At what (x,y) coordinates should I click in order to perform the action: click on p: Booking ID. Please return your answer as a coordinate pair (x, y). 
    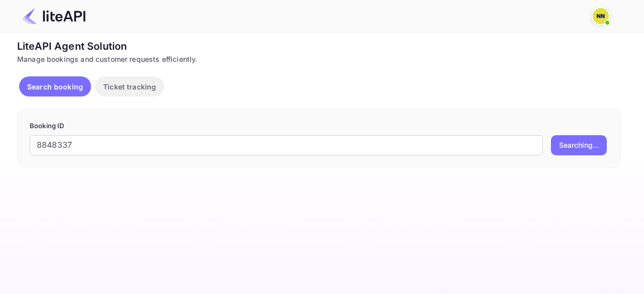
    Looking at the image, I should click on (319, 126).